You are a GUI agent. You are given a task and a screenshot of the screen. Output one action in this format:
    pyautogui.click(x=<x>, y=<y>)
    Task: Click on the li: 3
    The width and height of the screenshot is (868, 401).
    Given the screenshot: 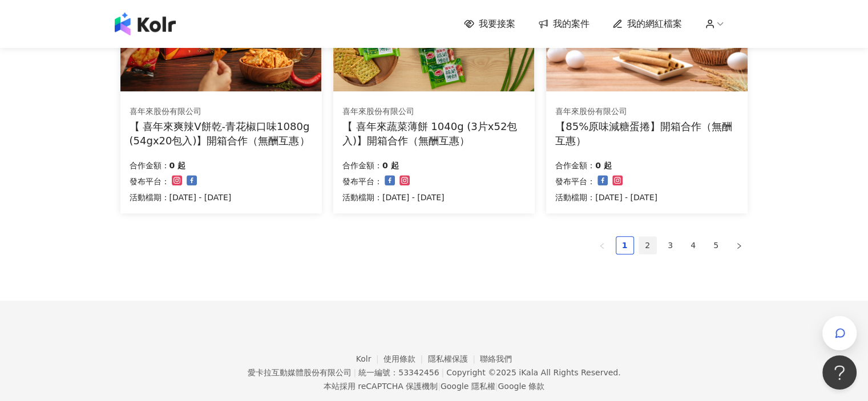 What is the action you would take?
    pyautogui.click(x=671, y=246)
    